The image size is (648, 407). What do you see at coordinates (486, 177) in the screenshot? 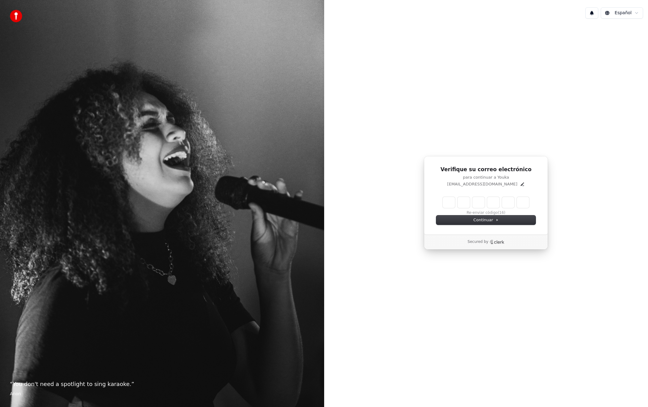
I see `p: para continuar a Youka` at bounding box center [486, 177].